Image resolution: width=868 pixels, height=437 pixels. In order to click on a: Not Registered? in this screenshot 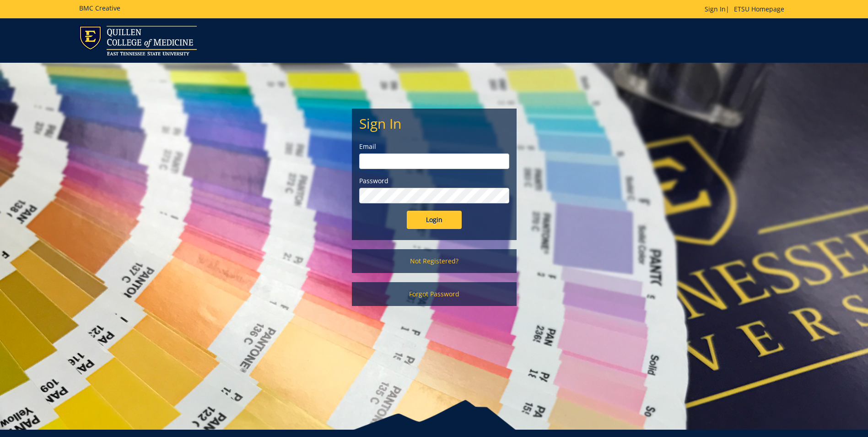, I will do `click(434, 261)`.